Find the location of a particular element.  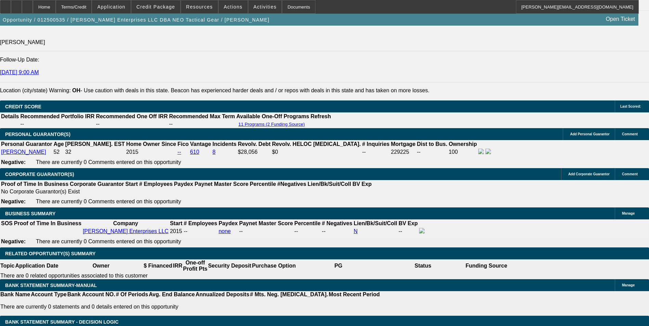

span: BUSINESS SUMMARY is located at coordinates (30, 214).